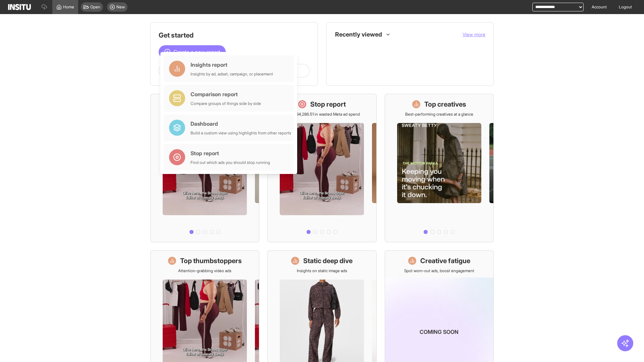 The width and height of the screenshot is (644, 362). What do you see at coordinates (322, 114) in the screenshot?
I see `p: Save £34,286.51 in wasted Meta ad spend` at bounding box center [322, 114].